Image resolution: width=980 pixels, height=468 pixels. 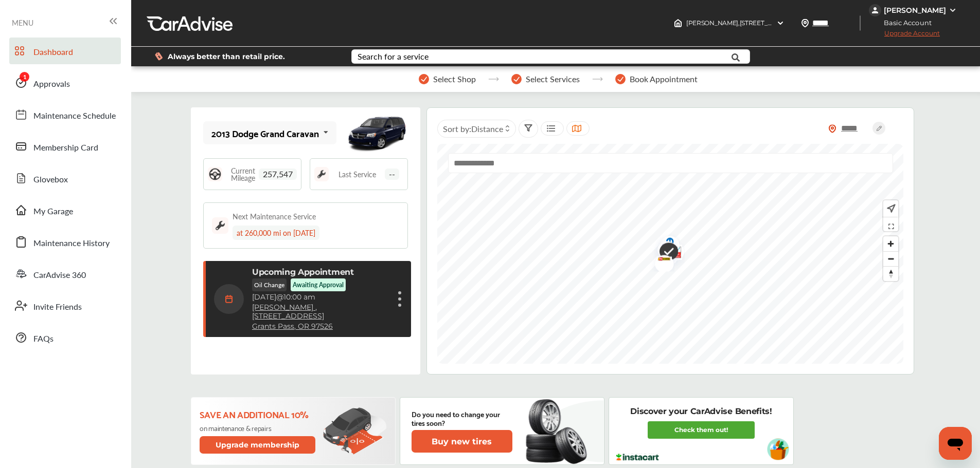 I want to click on span: Glovebox, so click(x=51, y=180).